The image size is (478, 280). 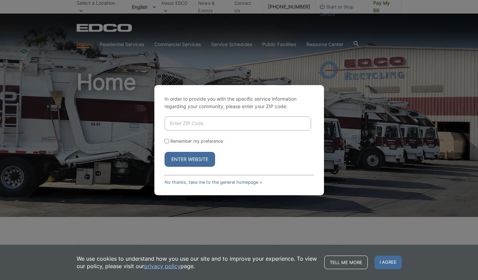 What do you see at coordinates (190, 159) in the screenshot?
I see `button: Enter Website` at bounding box center [190, 159].